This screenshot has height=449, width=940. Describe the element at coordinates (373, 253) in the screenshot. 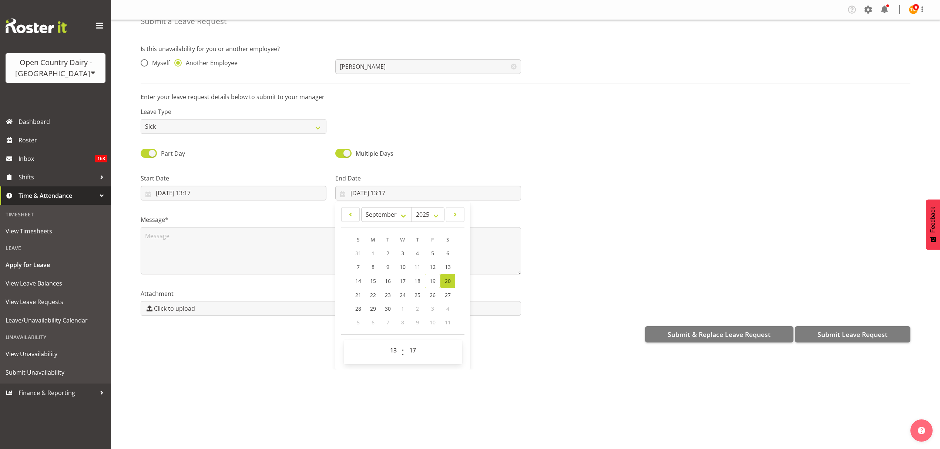

I see `a: 1` at that location.